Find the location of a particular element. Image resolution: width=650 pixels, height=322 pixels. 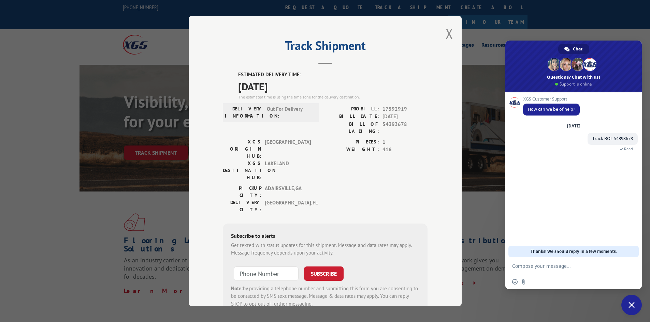

div: Subscribe to alerts is located at coordinates (325, 237).